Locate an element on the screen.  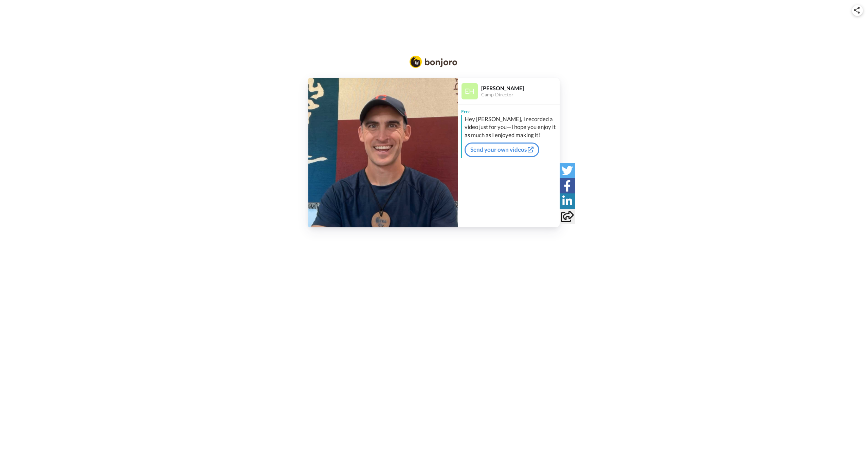
div: Camp Director is located at coordinates (520, 95).